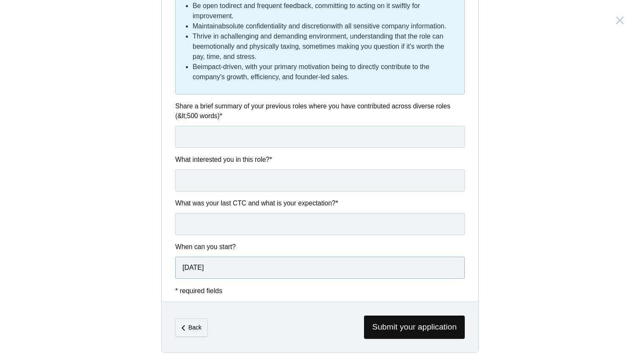  I want to click on label: When can you start?, so click(320, 246).